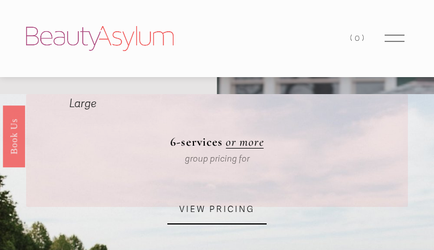 The height and width of the screenshot is (250, 434). I want to click on a: Book Us, so click(14, 136).